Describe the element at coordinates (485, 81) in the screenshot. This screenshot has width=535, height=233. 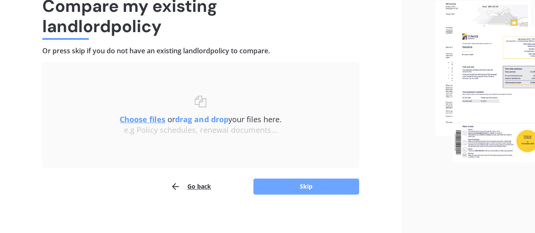
I see `img: files.webp` at that location.